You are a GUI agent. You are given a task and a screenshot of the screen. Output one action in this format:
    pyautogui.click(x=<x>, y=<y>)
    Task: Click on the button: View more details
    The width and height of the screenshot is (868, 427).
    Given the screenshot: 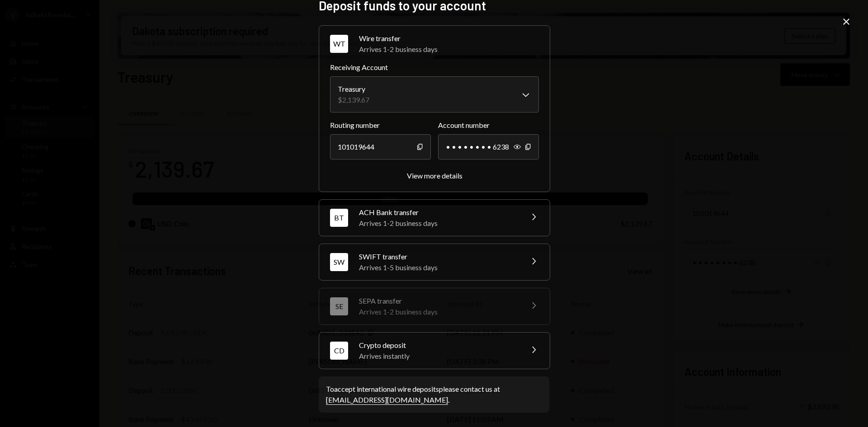 What is the action you would take?
    pyautogui.click(x=435, y=176)
    